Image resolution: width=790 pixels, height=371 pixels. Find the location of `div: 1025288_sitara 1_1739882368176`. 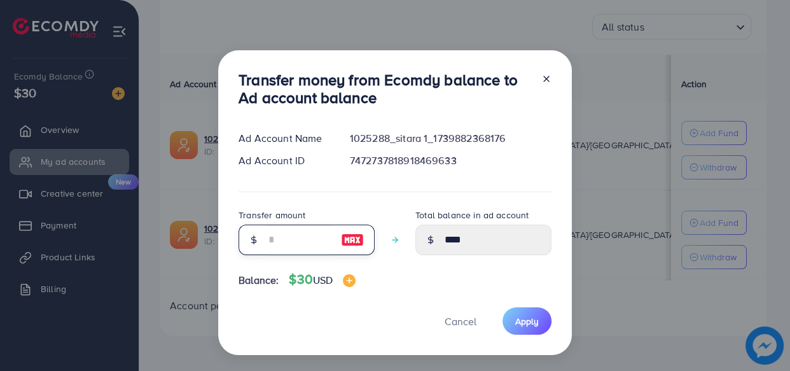

div: 1025288_sitara 1_1739882368176 is located at coordinates (451, 138).